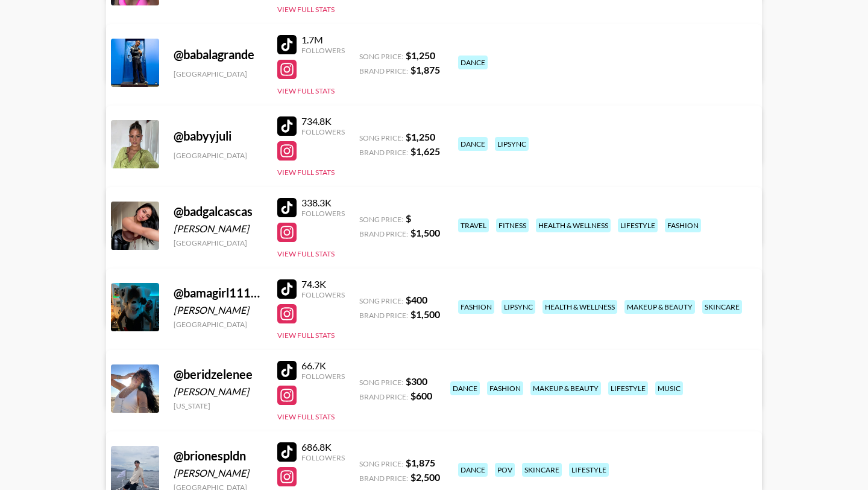 The width and height of the screenshot is (868, 490). Describe the element at coordinates (323, 447) in the screenshot. I see `div: 686.8K` at that location.